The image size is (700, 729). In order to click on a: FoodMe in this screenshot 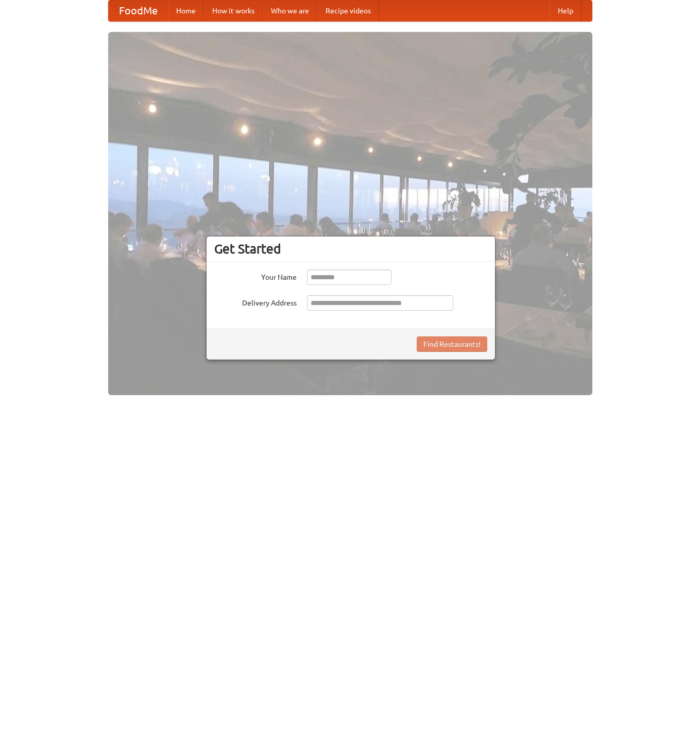, I will do `click(138, 11)`.